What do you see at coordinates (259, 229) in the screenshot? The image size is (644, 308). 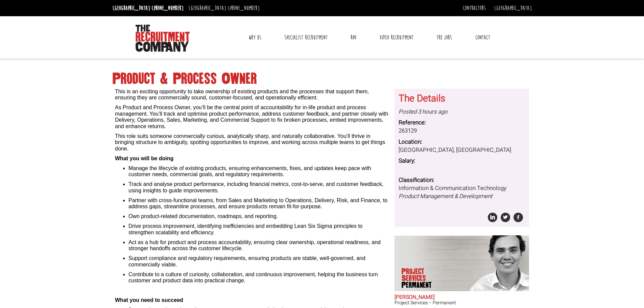 I see `li: Drive process improvement, identifying inefficiencies and embedding Lean Six Sigma principles to ...` at bounding box center [259, 229].